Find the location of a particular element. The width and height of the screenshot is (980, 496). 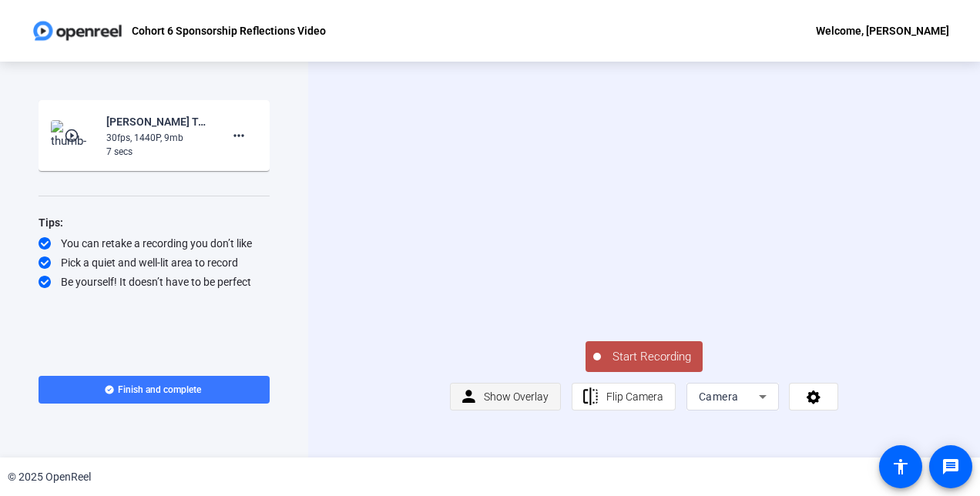

div: Pick a quiet and well-lit area to record is located at coordinates (154, 262).